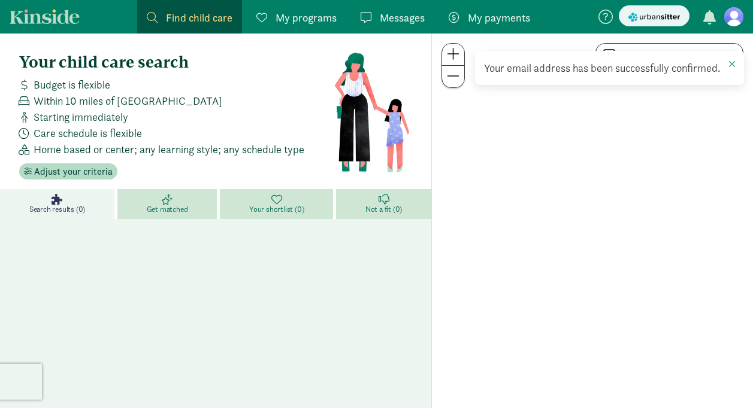 This screenshot has height=408, width=753. Describe the element at coordinates (402, 17) in the screenshot. I see `span: Messages` at that location.